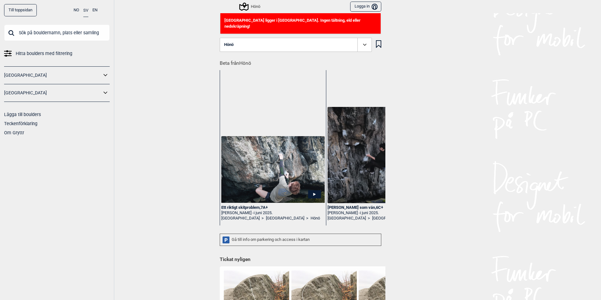  What do you see at coordinates (76, 10) in the screenshot?
I see `button: NO` at bounding box center [76, 10].